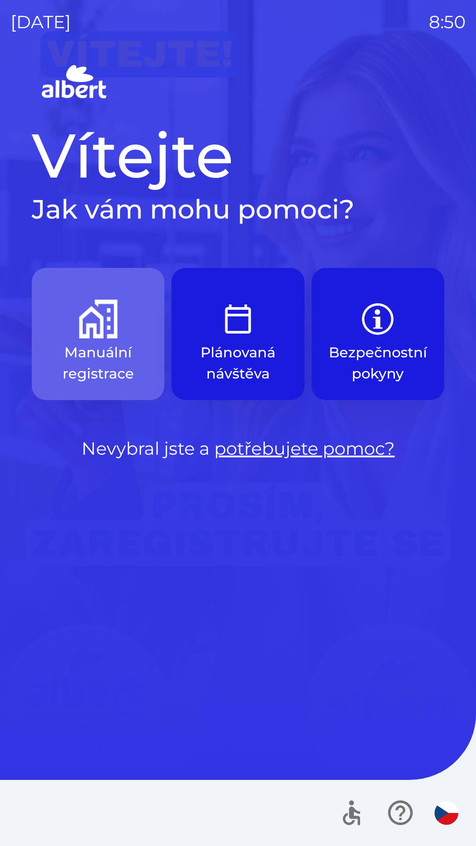  Describe the element at coordinates (238, 319) in the screenshot. I see `img: e9efe3d3-6003-445a-8475-3fd9a2e5368f.png` at that location.